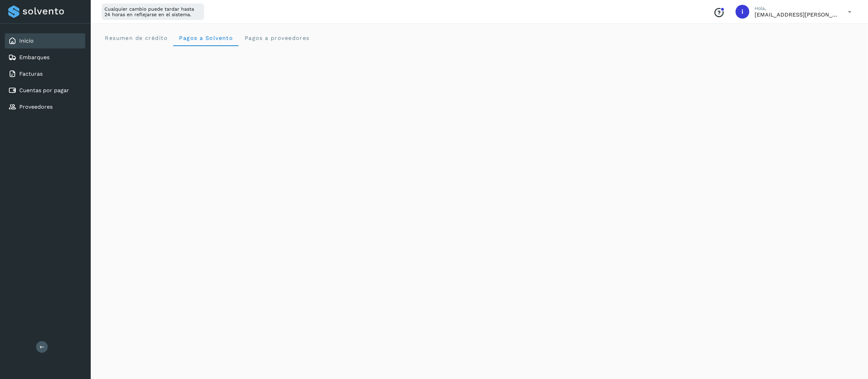 This screenshot has width=868, height=379. What do you see at coordinates (45, 41) in the screenshot?
I see `div: Inicio` at bounding box center [45, 41].